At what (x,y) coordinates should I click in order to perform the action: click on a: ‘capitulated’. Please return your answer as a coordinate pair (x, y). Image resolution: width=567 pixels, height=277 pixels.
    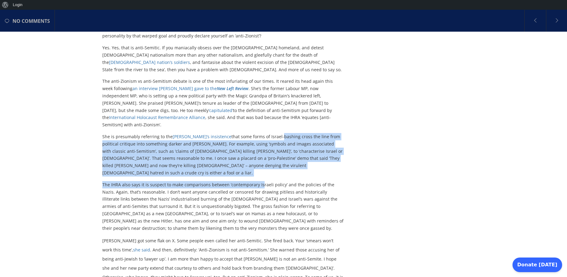
    Looking at the image, I should click on (221, 110).